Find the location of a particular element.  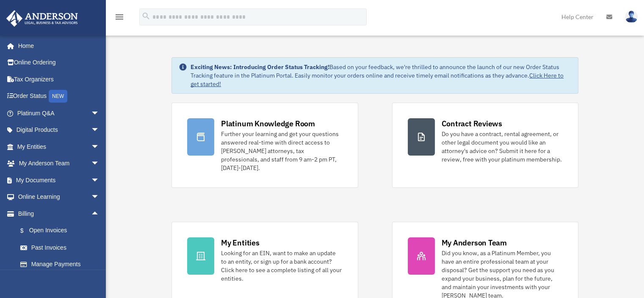

div: My Anderson Team is located at coordinates (474, 242).